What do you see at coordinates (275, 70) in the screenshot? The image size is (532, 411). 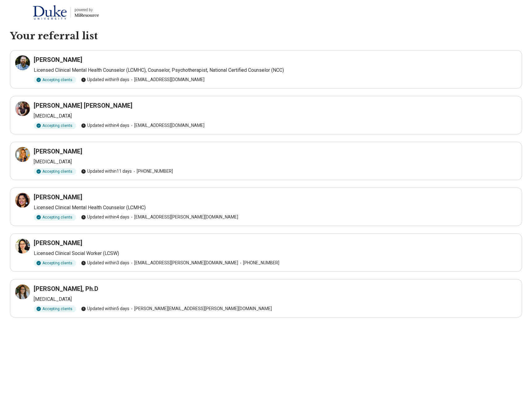 I see `p: Licensed Clinical Mental Health Counselor (LCMHC), Counselor, Psychotherapist, National Certified...` at bounding box center [275, 70].